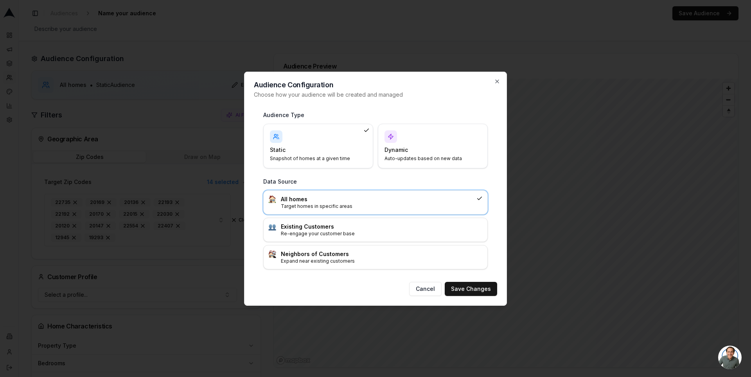 This screenshot has height=377, width=751. I want to click on div: StaticSnapshot of homes at a given time, so click(318, 146).